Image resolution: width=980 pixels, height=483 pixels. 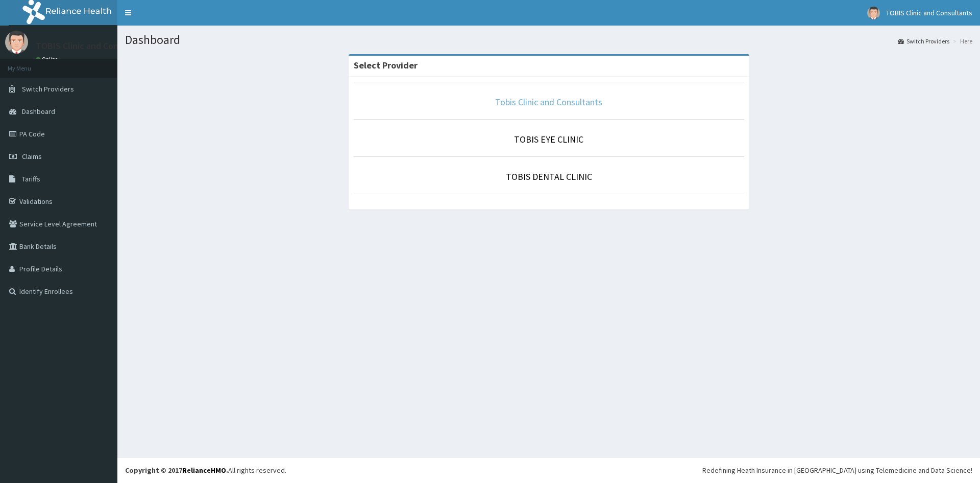 I want to click on a: RelianceHMO, so click(x=204, y=470).